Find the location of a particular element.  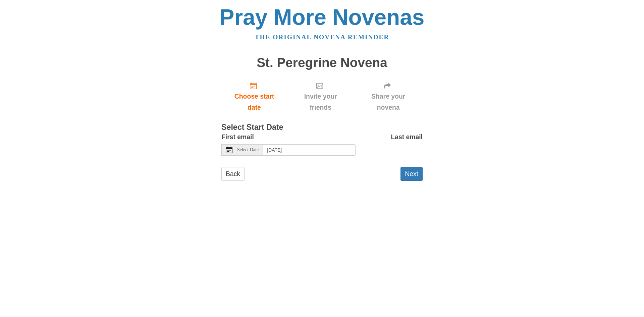

span: Choose start date is located at coordinates (254, 102).